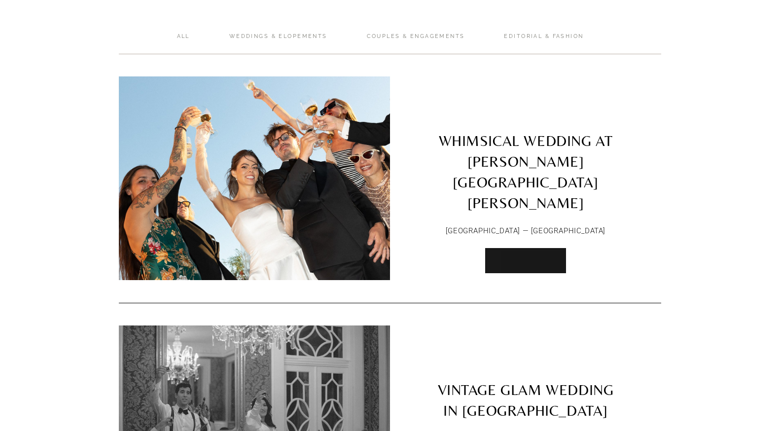 This screenshot has width=780, height=431. What do you see at coordinates (526, 260) in the screenshot?
I see `a: Read More` at bounding box center [526, 260].